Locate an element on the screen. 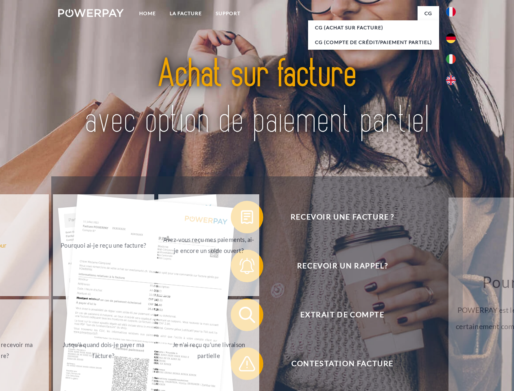 The width and height of the screenshot is (514, 391). img: de is located at coordinates (451, 38).